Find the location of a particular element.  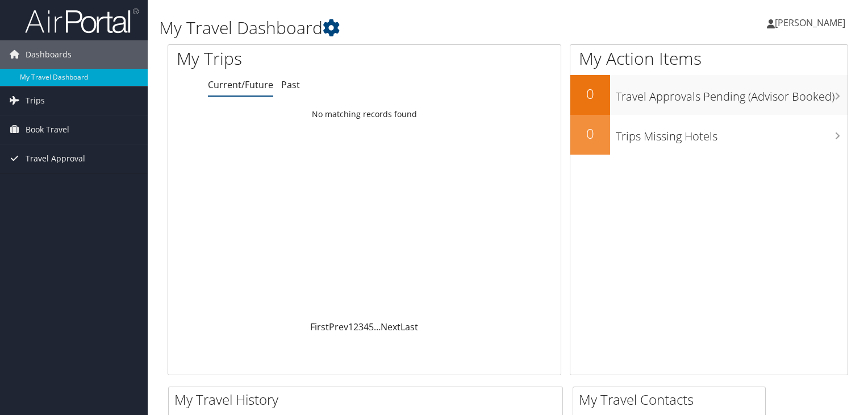

span: Travel Approval is located at coordinates (55, 159).